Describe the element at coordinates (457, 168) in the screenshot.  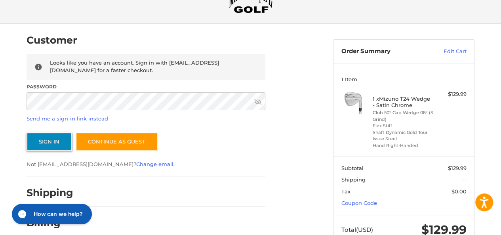
I see `span: $129.99` at that location.